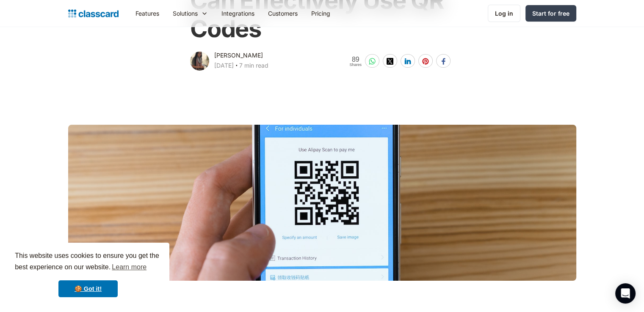 This screenshot has height=312, width=644. I want to click on a: dismiss cookie message, so click(88, 288).